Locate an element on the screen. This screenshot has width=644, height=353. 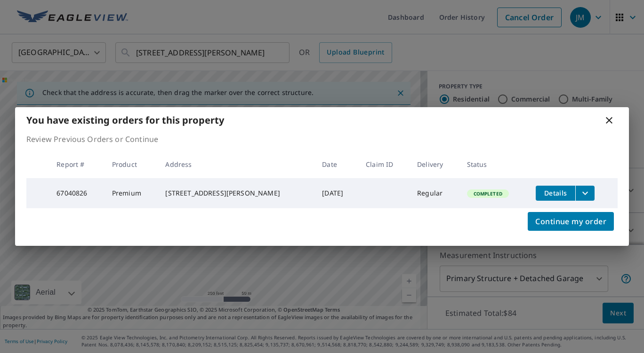
th: Address is located at coordinates (236, 164).